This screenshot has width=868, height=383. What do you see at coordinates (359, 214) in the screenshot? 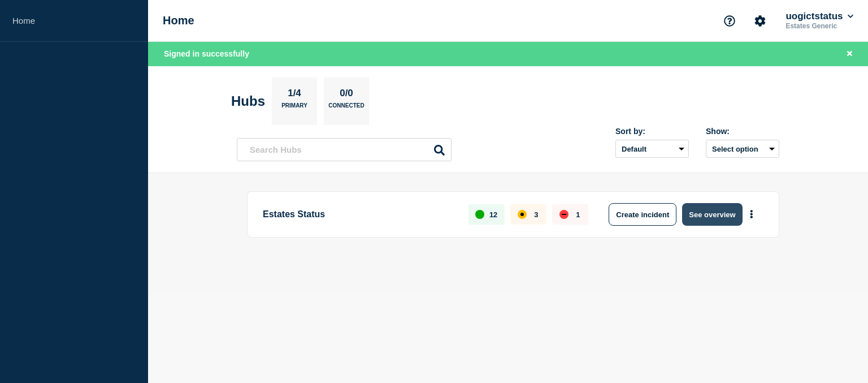
I see `p: Estates Status` at bounding box center [359, 214].